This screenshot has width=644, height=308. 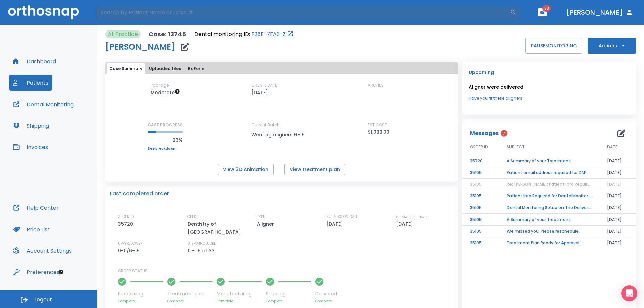 What do you see at coordinates (412, 217) in the screenshot?
I see `p: ESTIMATED SHIP DATE` at bounding box center [412, 217].